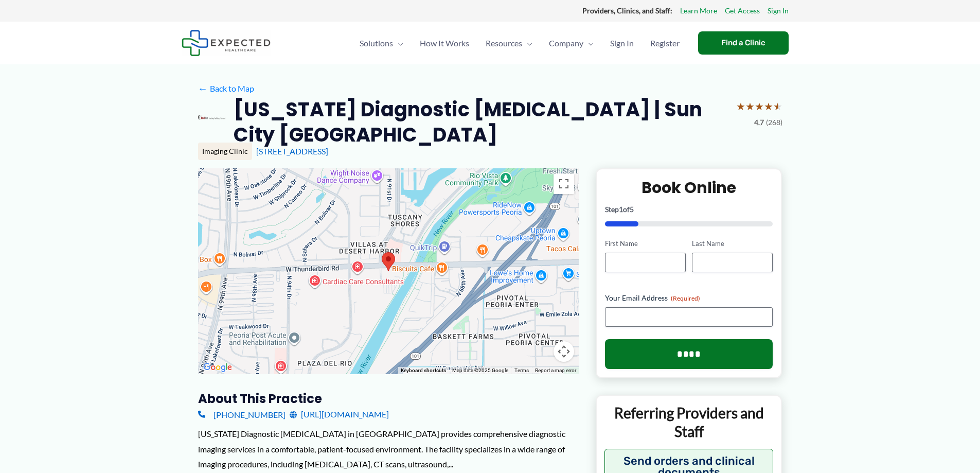  What do you see at coordinates (732, 243) in the screenshot?
I see `label: Last Name` at bounding box center [732, 243].